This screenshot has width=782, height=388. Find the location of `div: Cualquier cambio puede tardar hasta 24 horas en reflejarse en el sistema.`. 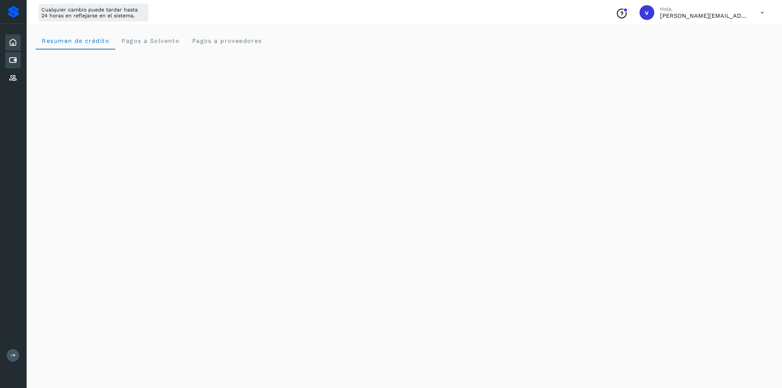

div: Cualquier cambio puede tardar hasta 24 horas en reflejarse en el sistema. is located at coordinates (94, 13).